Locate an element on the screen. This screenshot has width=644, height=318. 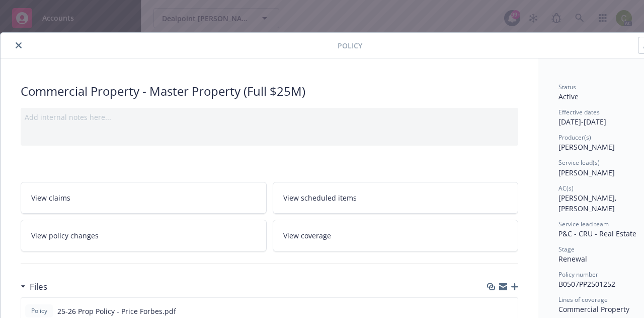
span: Status is located at coordinates (567, 87).